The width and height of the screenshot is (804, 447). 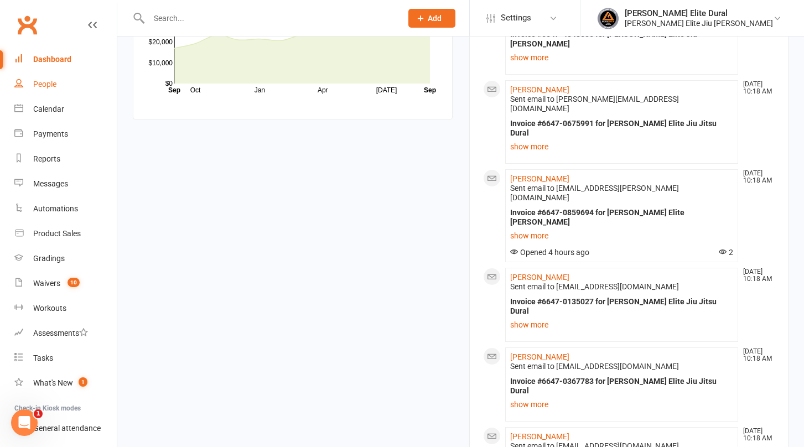 What do you see at coordinates (50, 134) in the screenshot?
I see `div: Payments` at bounding box center [50, 134].